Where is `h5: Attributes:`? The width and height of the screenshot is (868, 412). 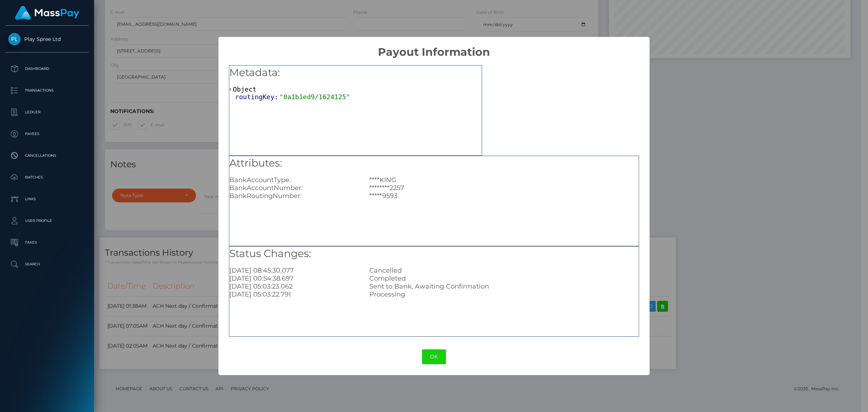 h5: Attributes: is located at coordinates (434, 163).